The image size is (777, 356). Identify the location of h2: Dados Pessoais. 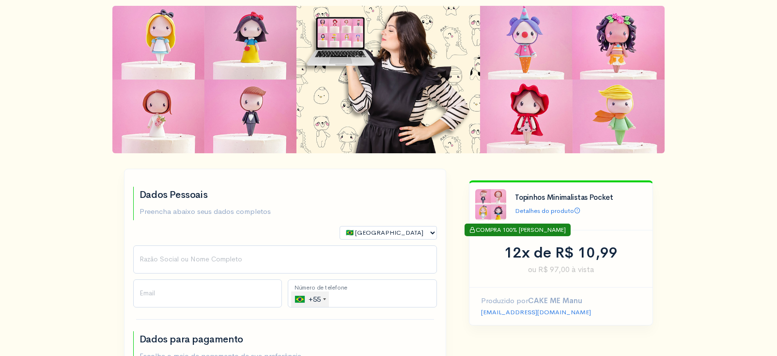
(205, 195).